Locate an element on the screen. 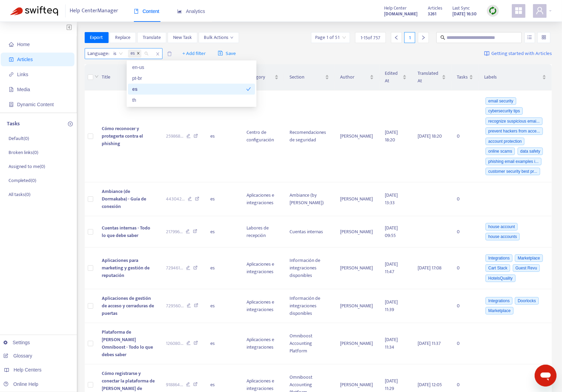 This screenshot has width=562, height=392. span: save is located at coordinates (220, 53).